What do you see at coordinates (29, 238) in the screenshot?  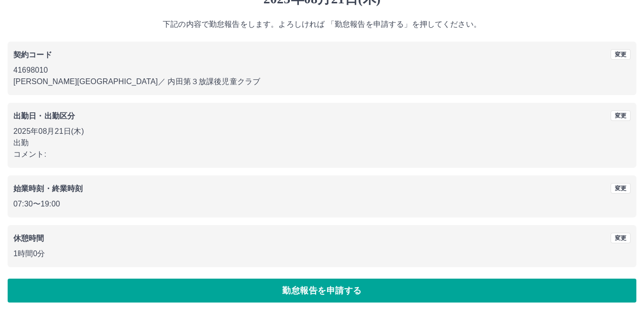 I see `b: 休憩時間` at bounding box center [29, 238].